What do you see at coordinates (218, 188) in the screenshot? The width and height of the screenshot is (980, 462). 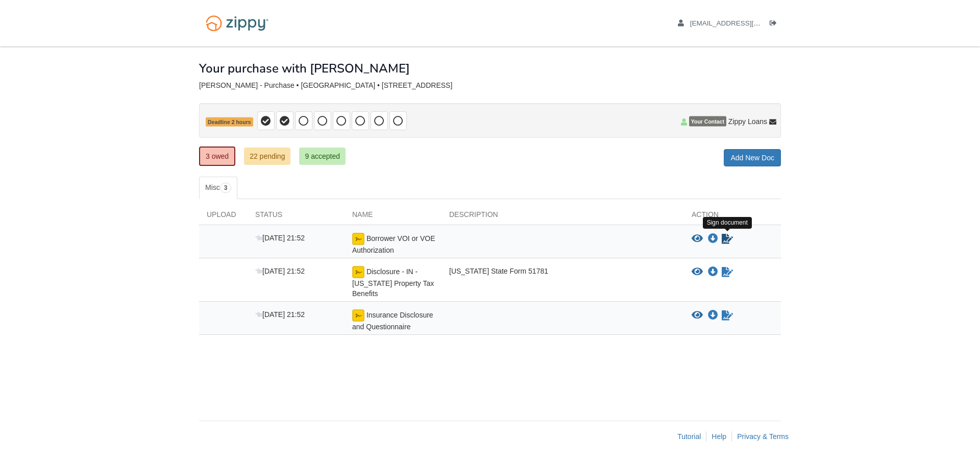 I see `a: Misc` at bounding box center [218, 188].